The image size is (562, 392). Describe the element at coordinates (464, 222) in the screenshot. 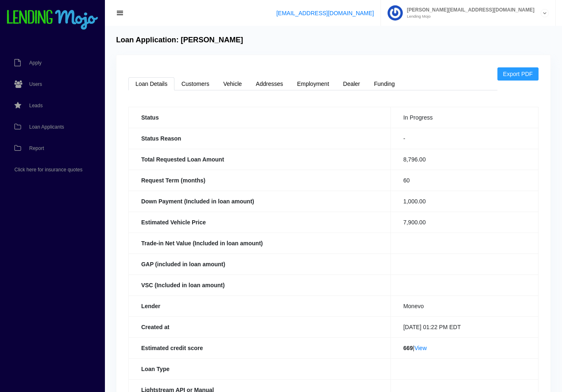

I see `td: 7,900.00` at that location.